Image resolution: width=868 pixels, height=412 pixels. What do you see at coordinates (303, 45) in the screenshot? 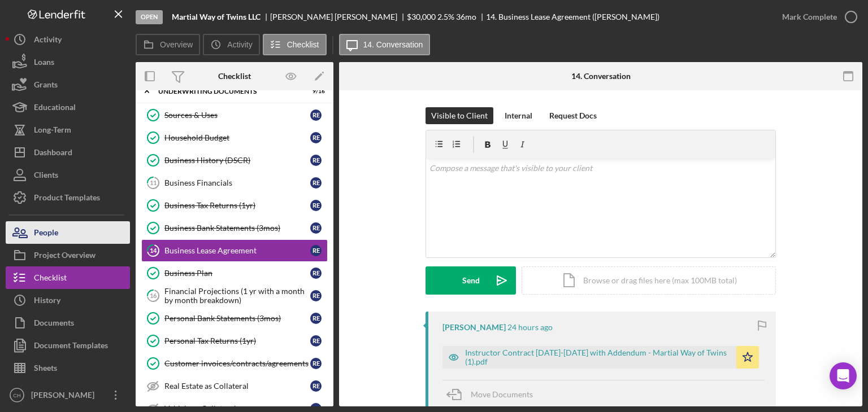
I see `label: Checklist` at bounding box center [303, 45].